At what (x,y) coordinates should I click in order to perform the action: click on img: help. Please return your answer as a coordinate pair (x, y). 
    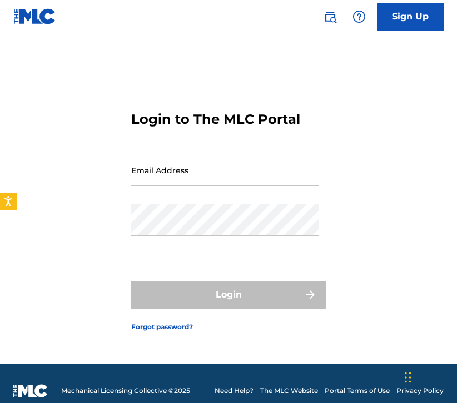
    Looking at the image, I should click on (359, 17).